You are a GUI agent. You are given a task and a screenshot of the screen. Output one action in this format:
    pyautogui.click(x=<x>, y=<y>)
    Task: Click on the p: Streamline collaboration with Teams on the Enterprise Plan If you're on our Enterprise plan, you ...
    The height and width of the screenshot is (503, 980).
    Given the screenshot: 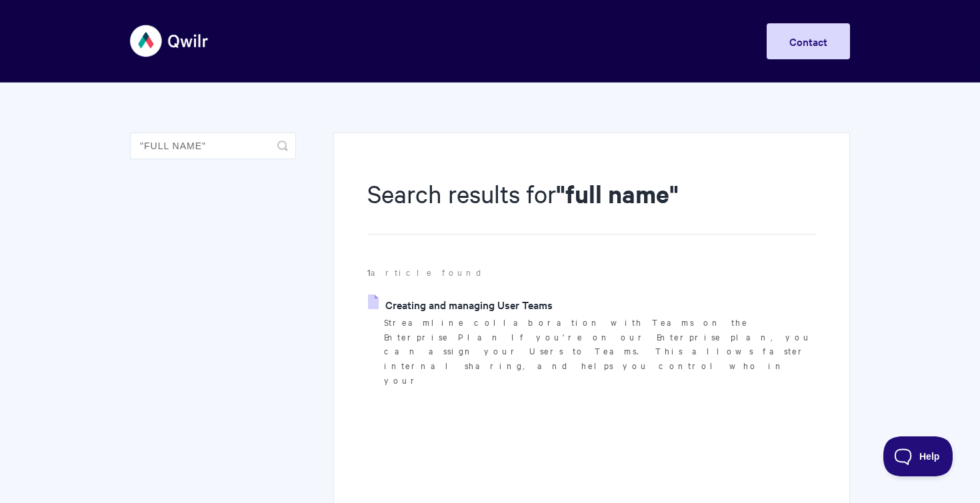 What is the action you would take?
    pyautogui.click(x=600, y=351)
    